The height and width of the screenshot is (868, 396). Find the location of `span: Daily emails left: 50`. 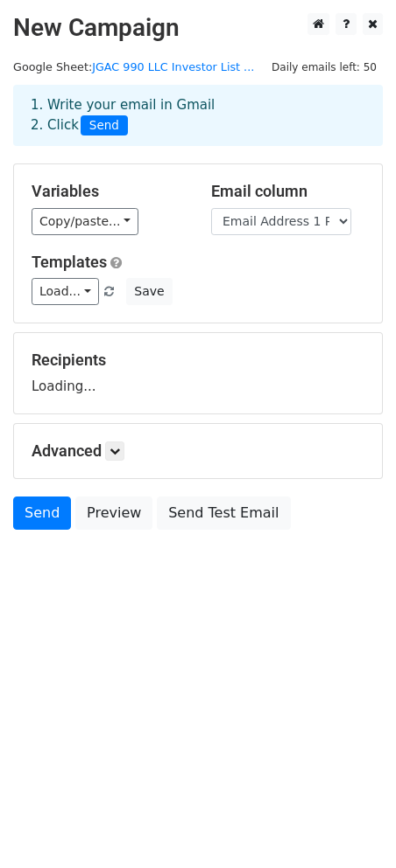

span: Daily emails left: 50 is located at coordinates (323, 68).